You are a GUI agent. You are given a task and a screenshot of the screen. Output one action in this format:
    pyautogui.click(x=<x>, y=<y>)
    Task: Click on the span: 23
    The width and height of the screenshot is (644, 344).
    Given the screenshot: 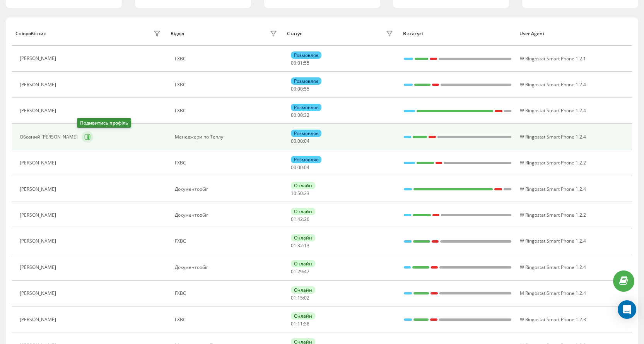 What is the action you would take?
    pyautogui.click(x=307, y=193)
    